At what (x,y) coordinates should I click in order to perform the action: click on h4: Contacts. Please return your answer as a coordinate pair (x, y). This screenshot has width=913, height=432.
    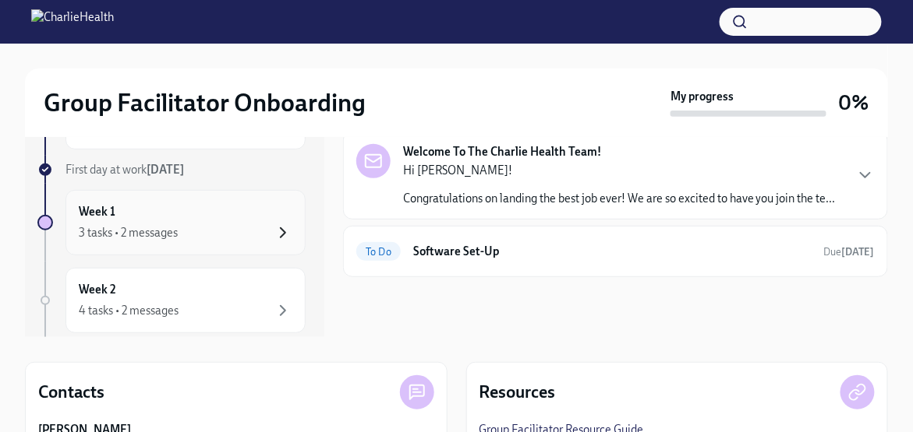
    Looking at the image, I should click on (71, 393).